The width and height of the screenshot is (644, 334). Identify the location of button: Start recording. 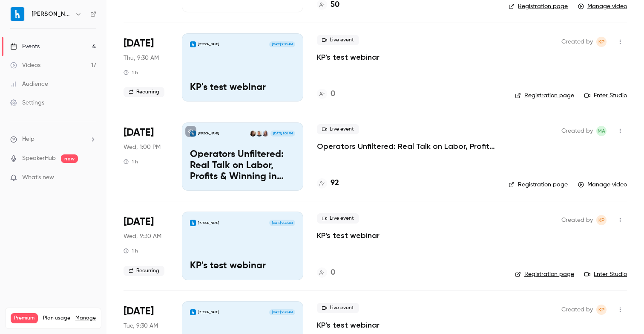
(57, 282).